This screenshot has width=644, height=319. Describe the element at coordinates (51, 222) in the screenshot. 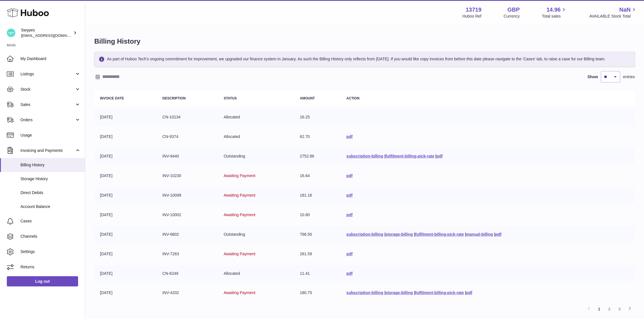

I see `span: Cases` at that location.